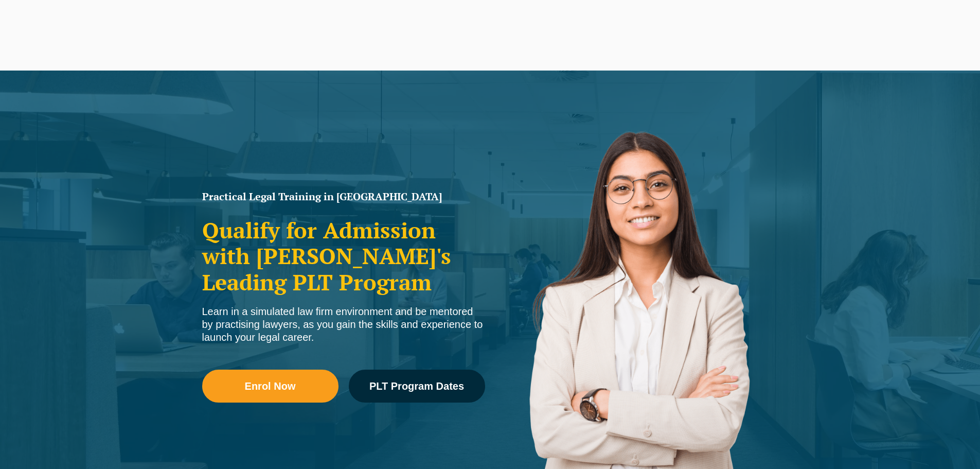 Image resolution: width=980 pixels, height=469 pixels. What do you see at coordinates (417, 386) in the screenshot?
I see `a: PLT Program Dates` at bounding box center [417, 386].